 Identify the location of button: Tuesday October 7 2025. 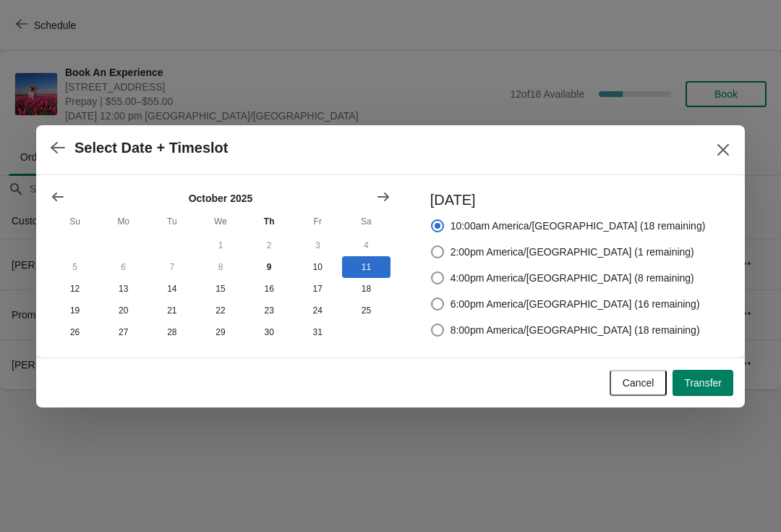
(172, 267).